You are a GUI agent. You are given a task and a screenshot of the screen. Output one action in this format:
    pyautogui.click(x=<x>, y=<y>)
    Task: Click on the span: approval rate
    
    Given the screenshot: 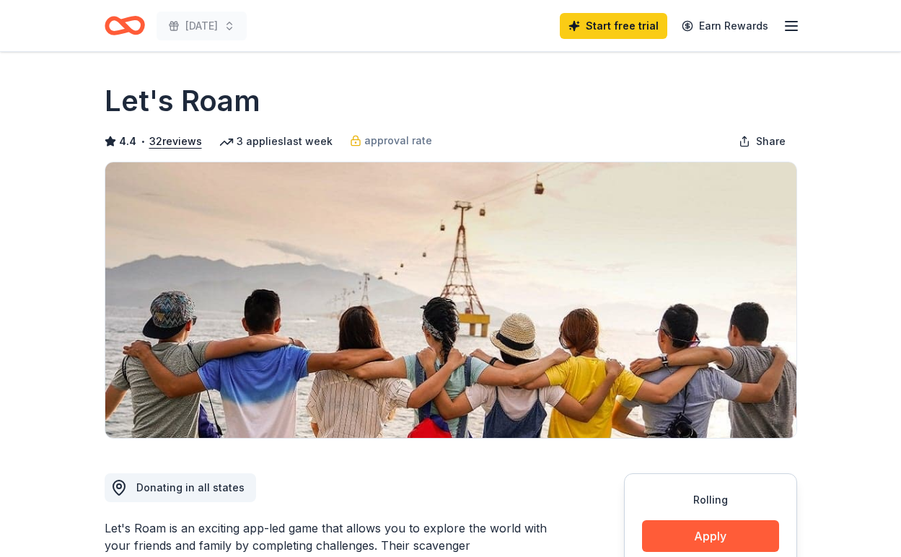 What is the action you would take?
    pyautogui.click(x=398, y=141)
    